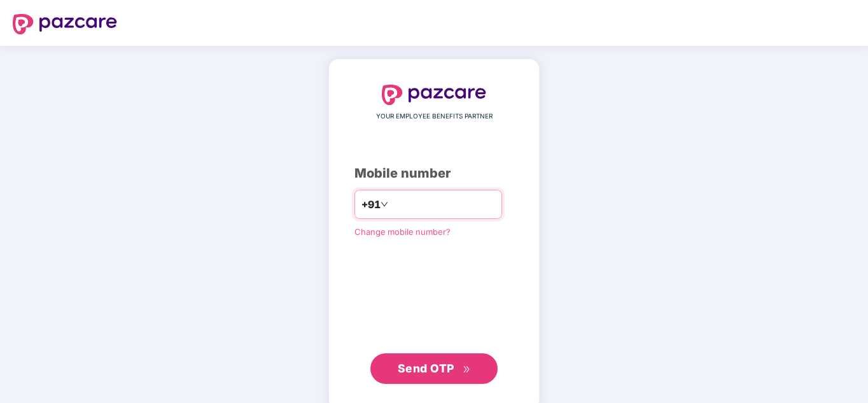  What do you see at coordinates (467, 369) in the screenshot?
I see `span: double-right` at bounding box center [467, 369].